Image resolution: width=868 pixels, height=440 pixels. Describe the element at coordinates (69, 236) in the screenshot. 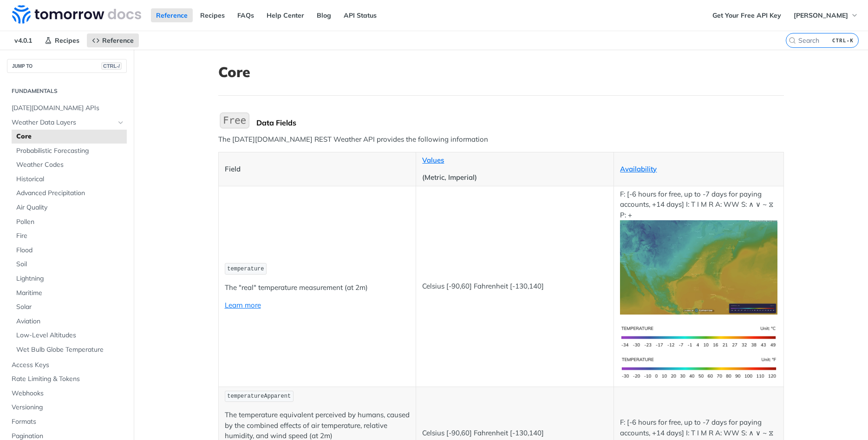

I see `a: Fire` at that location.